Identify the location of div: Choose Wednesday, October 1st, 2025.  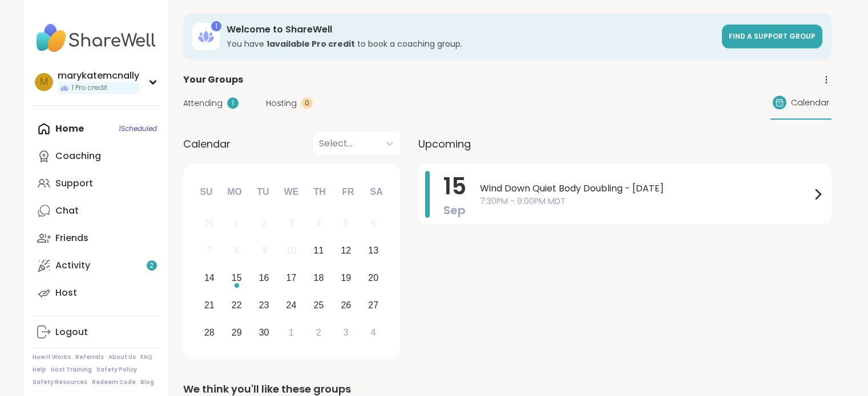
(291, 333).